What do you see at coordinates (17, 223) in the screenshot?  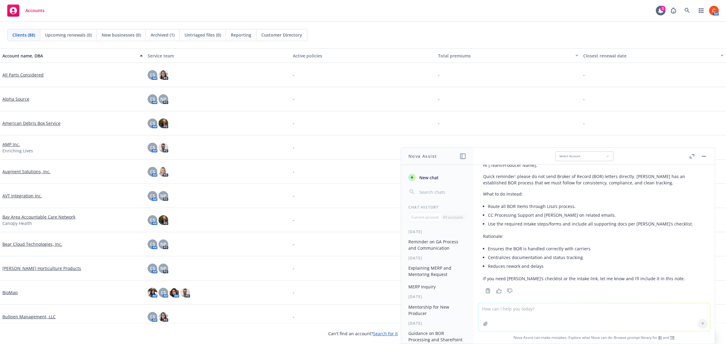 I see `span: Canopy Health` at bounding box center [17, 223].